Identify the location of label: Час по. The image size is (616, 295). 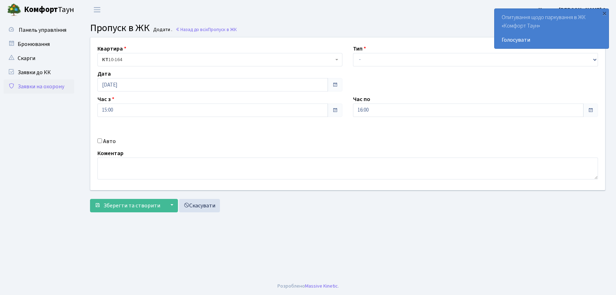
(362, 99).